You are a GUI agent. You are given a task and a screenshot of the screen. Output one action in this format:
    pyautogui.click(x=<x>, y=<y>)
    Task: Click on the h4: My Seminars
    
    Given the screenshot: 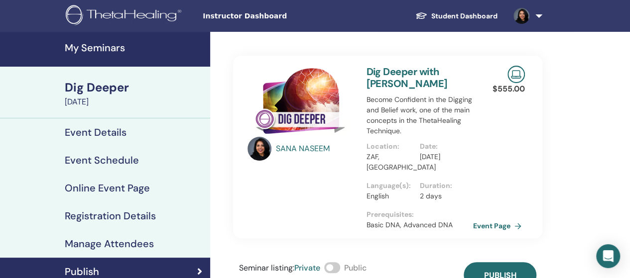 What is the action you would take?
    pyautogui.click(x=134, y=48)
    